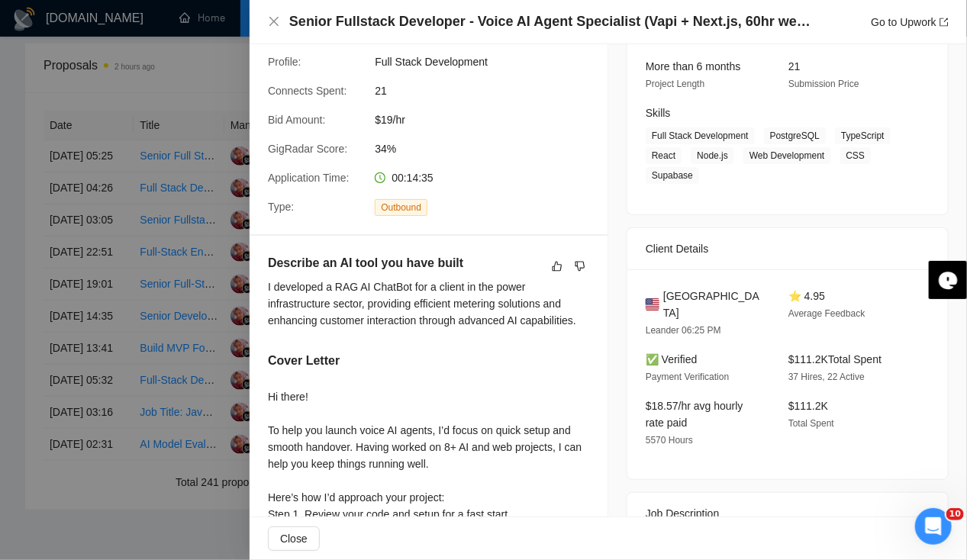 Image resolution: width=967 pixels, height=560 pixels. Describe the element at coordinates (683, 330) in the screenshot. I see `span: Leander 06:25 PM` at that location.